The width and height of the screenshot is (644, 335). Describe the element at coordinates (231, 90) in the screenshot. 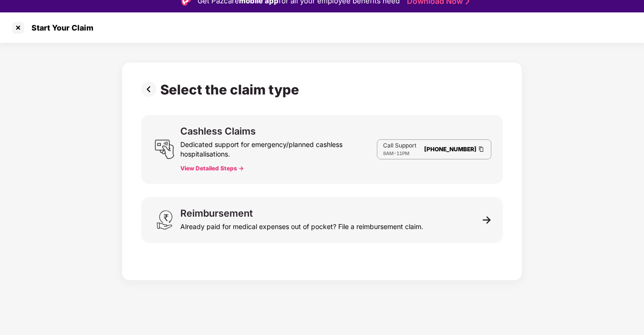

I see `div: Select the claim type` at that location.